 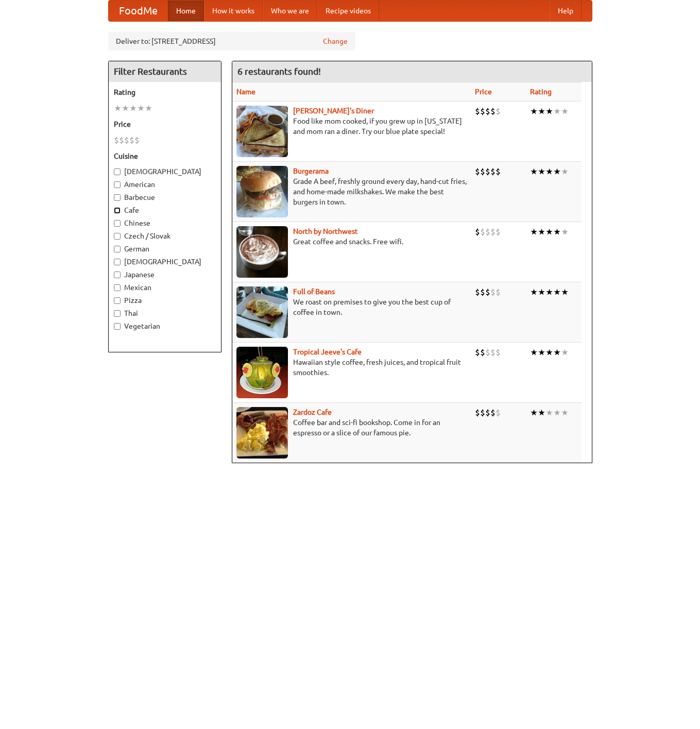 What do you see at coordinates (327, 351) in the screenshot?
I see `a: Tropical Jeeve's Cafe` at bounding box center [327, 351].